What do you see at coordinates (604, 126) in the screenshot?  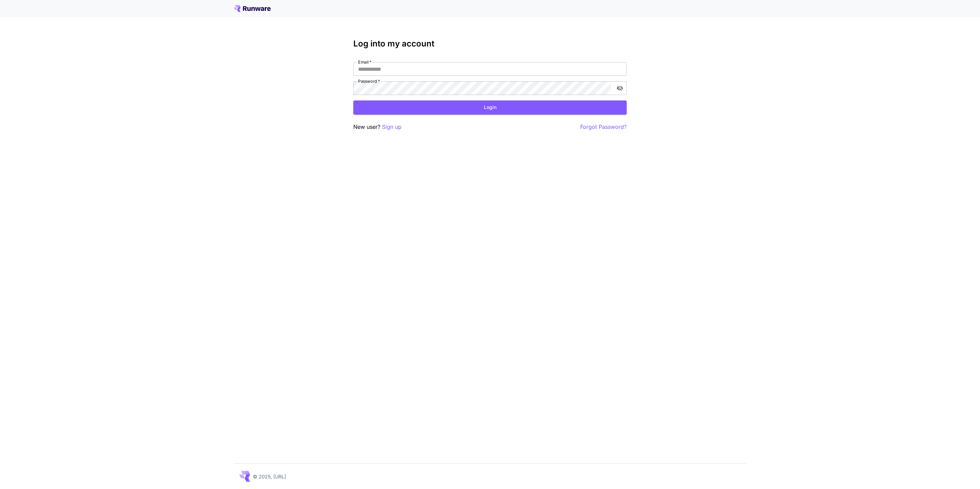 I see `p: Forgot Password?` at bounding box center [604, 126].